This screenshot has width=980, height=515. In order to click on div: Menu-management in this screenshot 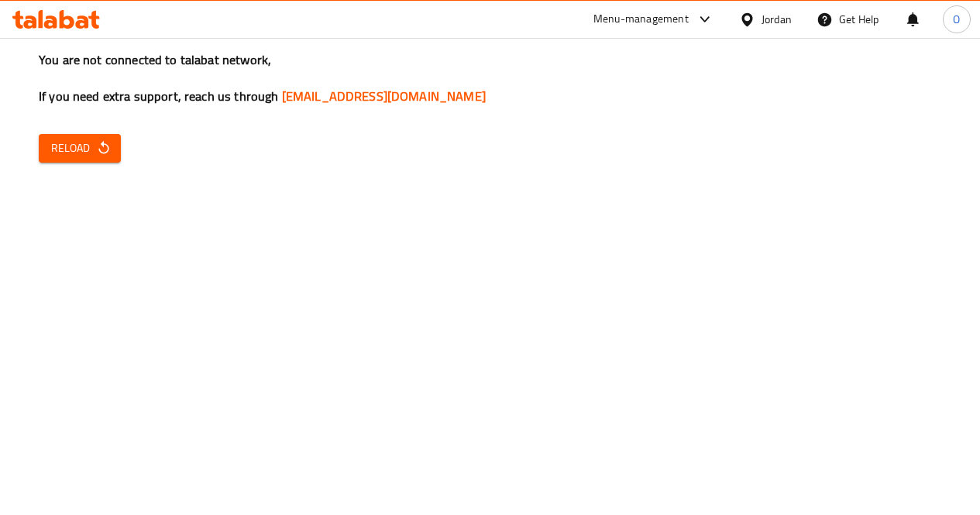, I will do `click(641, 19)`.